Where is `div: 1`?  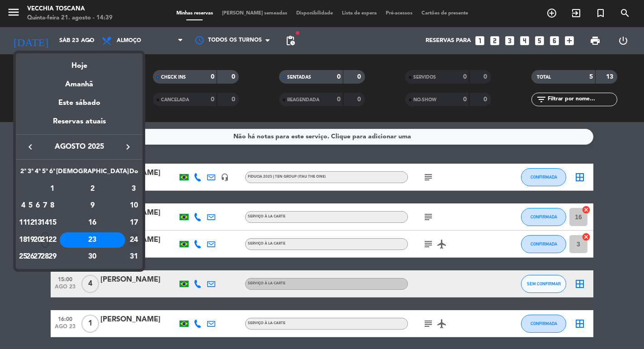 div: 1 is located at coordinates (52, 189).